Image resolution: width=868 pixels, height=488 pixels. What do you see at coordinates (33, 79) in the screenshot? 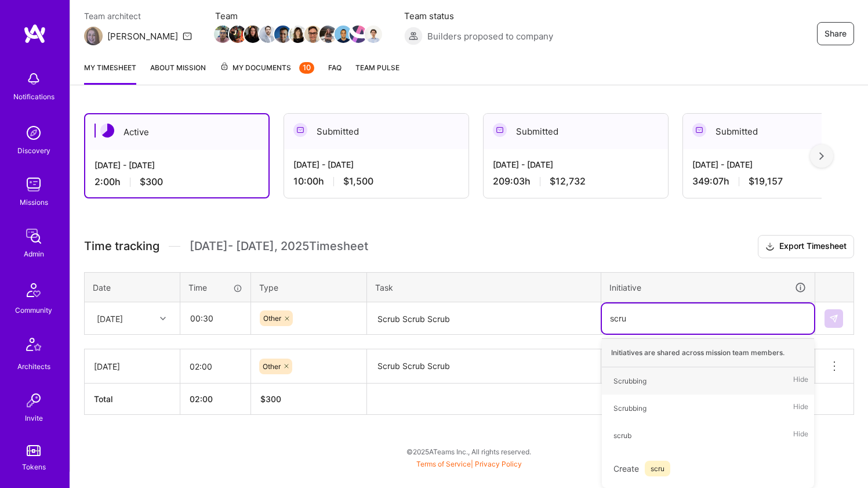
I see `img: bell` at bounding box center [33, 79].